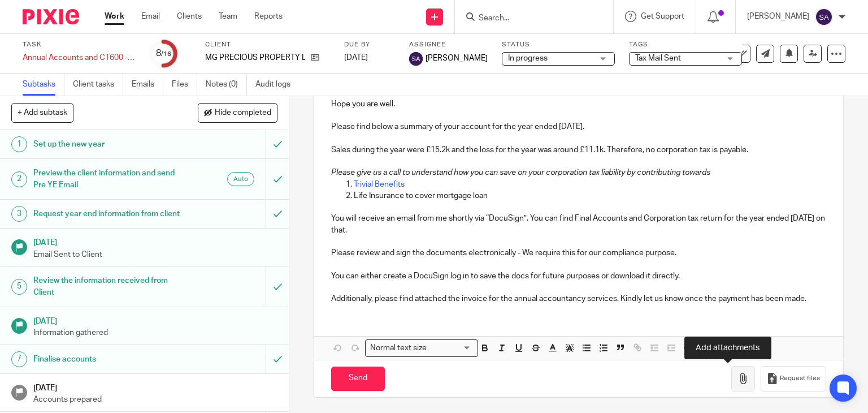  What do you see at coordinates (155, 399) in the screenshot?
I see `p: Accounts prepared` at bounding box center [155, 399].